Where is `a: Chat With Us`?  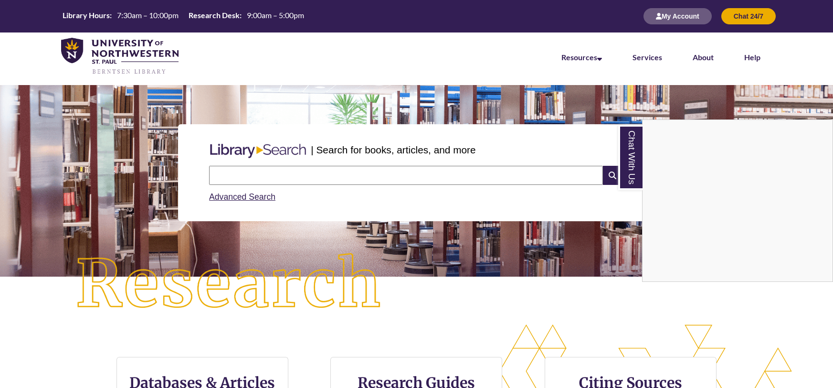
a: Chat With Us is located at coordinates (630, 157).